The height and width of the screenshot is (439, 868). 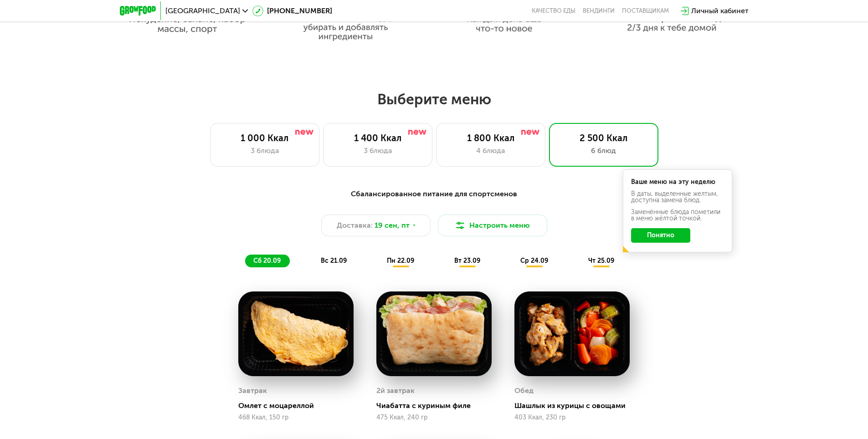 What do you see at coordinates (354, 225) in the screenshot?
I see `span: Доставка:` at bounding box center [354, 225].